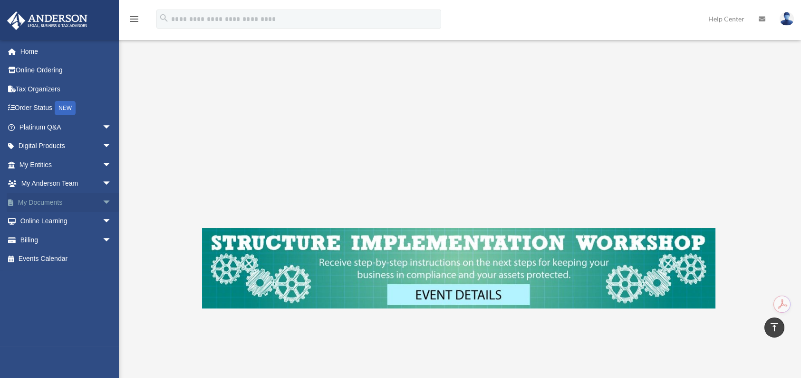 The image size is (801, 378). Describe the element at coordinates (66, 184) in the screenshot. I see `a: My Anderson Teamarrow_drop_down` at that location.